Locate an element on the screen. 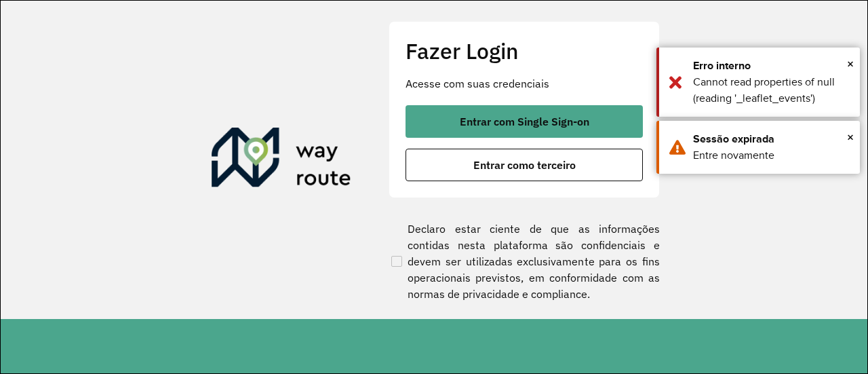  img: Roteirizador AmbevTech is located at coordinates (282, 160).